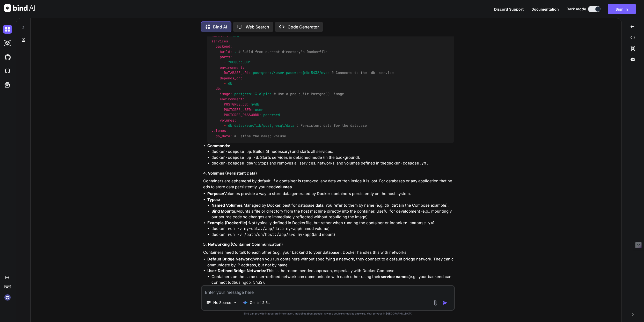 Image resolution: width=644 pixels, height=322 pixels. What do you see at coordinates (509, 9) in the screenshot?
I see `span: Discord Support` at bounding box center [509, 9].